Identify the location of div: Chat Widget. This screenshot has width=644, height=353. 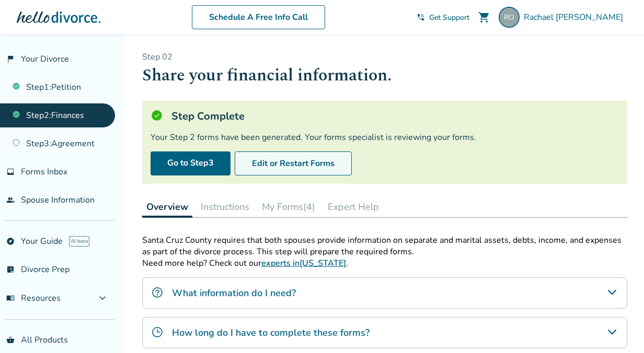
(618, 328).